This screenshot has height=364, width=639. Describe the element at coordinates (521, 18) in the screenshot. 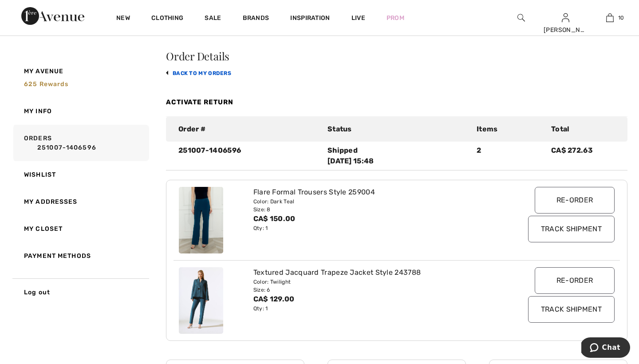

I see `img: search the website` at that location.